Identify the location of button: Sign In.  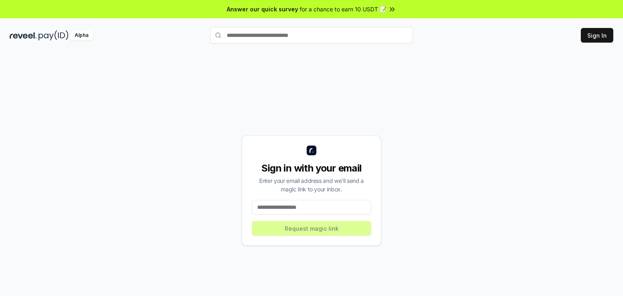
(597, 35).